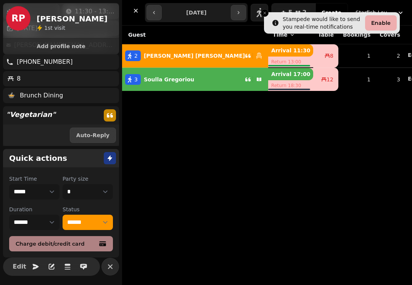  Describe the element at coordinates (291, 74) in the screenshot. I see `p: Arrival 17:00` at that location.